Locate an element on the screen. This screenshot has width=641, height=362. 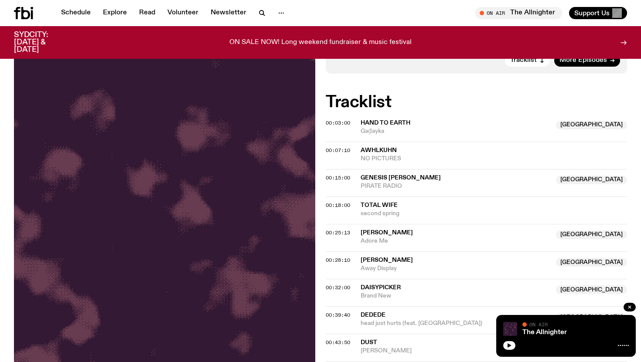
span: awhlkuhn is located at coordinates (379, 150).